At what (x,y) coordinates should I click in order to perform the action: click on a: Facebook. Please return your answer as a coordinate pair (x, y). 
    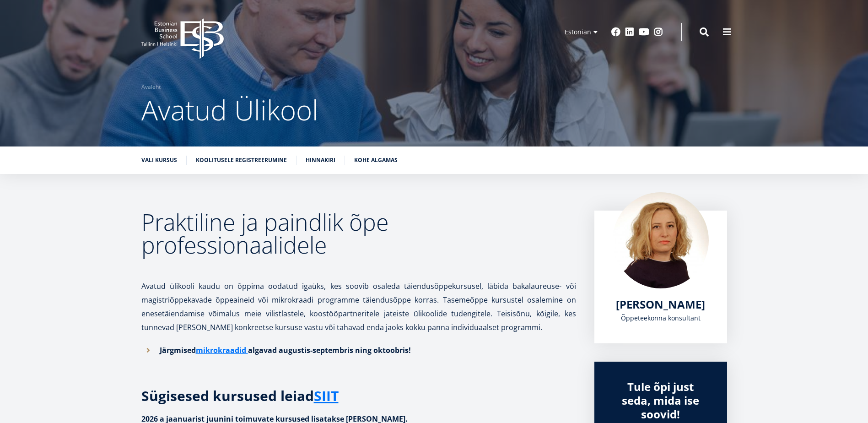
    Looking at the image, I should click on (617, 32).